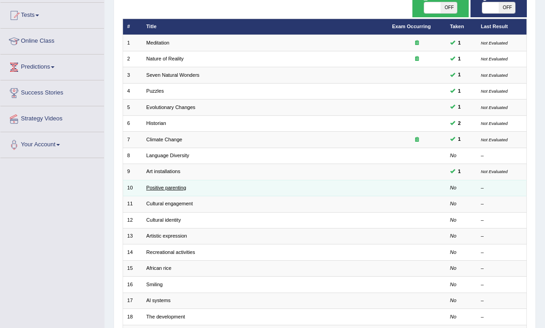 Image resolution: width=545 pixels, height=328 pixels. I want to click on a: Positive parenting, so click(166, 188).